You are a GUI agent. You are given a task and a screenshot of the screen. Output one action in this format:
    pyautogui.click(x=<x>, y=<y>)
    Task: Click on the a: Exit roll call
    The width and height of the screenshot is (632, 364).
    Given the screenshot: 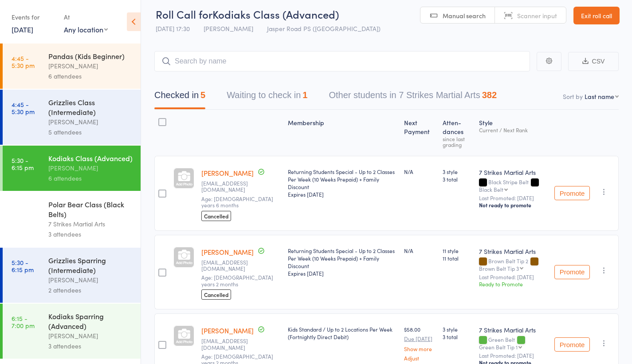 What is the action you would take?
    pyautogui.click(x=597, y=16)
    